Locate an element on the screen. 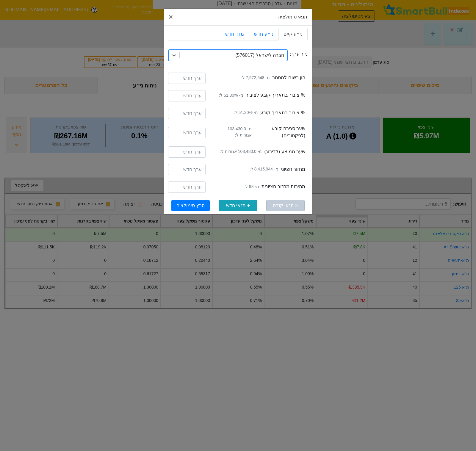 The width and height of the screenshot is (476, 451). label: שער סגירה קובע (לפקטורים) is located at coordinates (259, 132).